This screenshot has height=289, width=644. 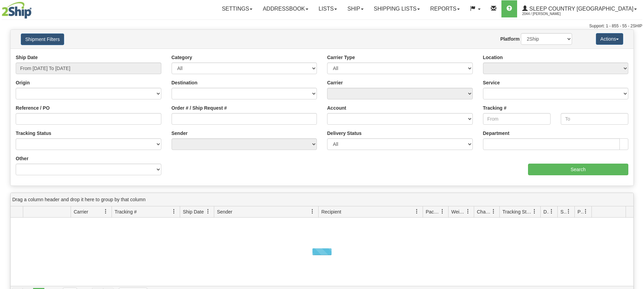 What do you see at coordinates (595, 119) in the screenshot?
I see `input: To` at bounding box center [595, 119].